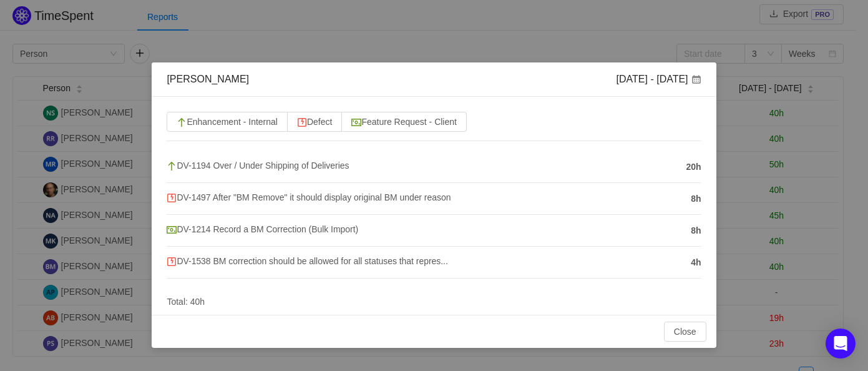 Image resolution: width=868 pixels, height=371 pixels. Describe the element at coordinates (308, 197) in the screenshot. I see `span: DV-1497 After "BM Remove" it should display original BM under reason` at that location.